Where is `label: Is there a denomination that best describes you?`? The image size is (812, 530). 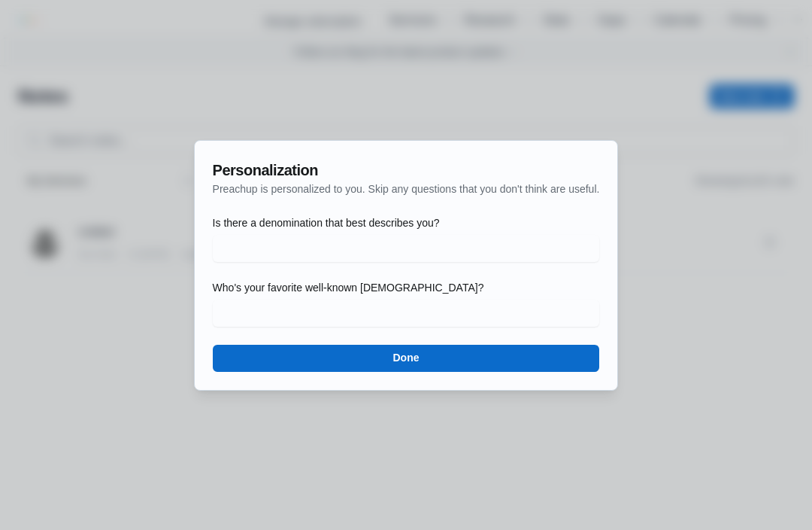 label: Is there a denomination that best describes you? is located at coordinates (326, 223).